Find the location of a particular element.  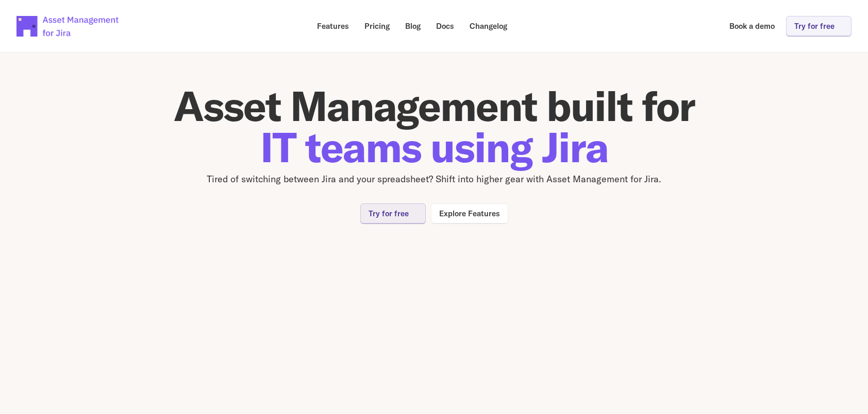

p: Tired of switching between Jira and your spreadsheet? Shift into higher gear with Asset Managemen... is located at coordinates (434, 179).